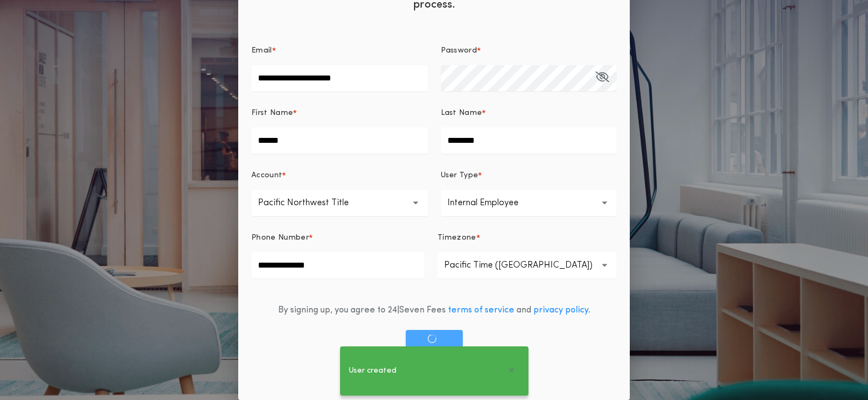 Image resolution: width=868 pixels, height=400 pixels. Describe the element at coordinates (529, 203) in the screenshot. I see `button: Internal Employee` at that location.